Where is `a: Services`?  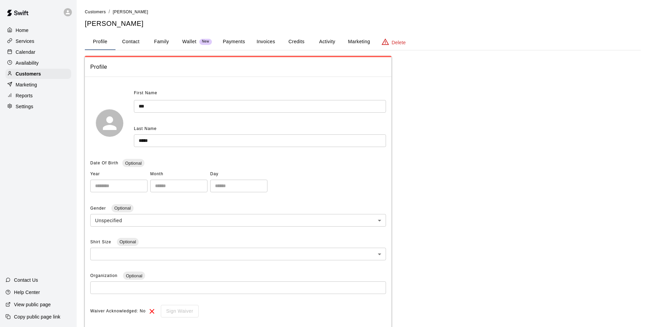 a: Services is located at coordinates (38, 41).